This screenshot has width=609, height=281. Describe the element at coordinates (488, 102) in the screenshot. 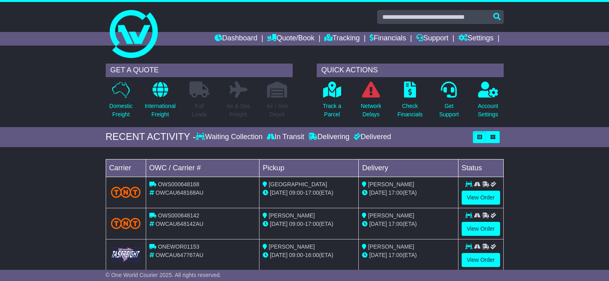

I see `a: AccountSettings` at that location.